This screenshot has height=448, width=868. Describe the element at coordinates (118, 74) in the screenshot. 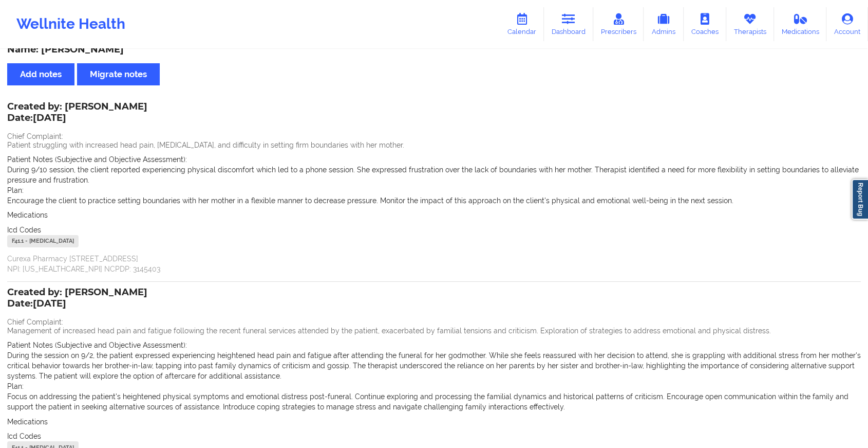

I see `button: Migrate notes` at that location.